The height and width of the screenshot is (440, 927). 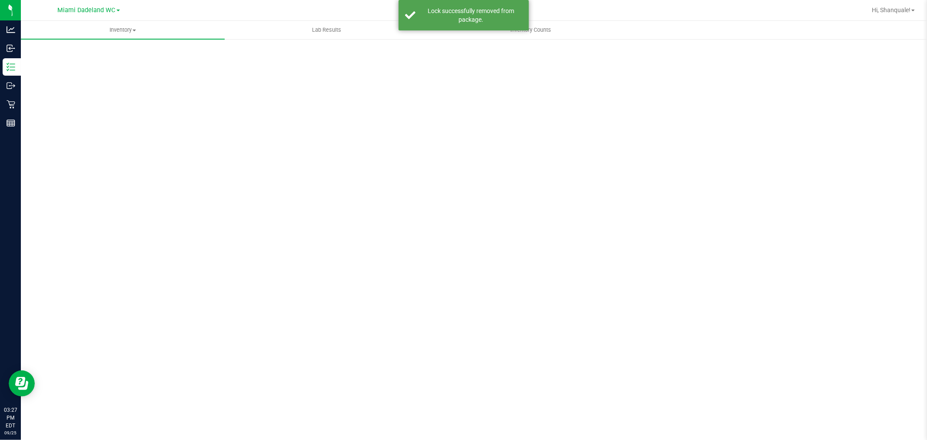 What do you see at coordinates (11, 104) in the screenshot?
I see `inline-svg: Retail` at bounding box center [11, 104].